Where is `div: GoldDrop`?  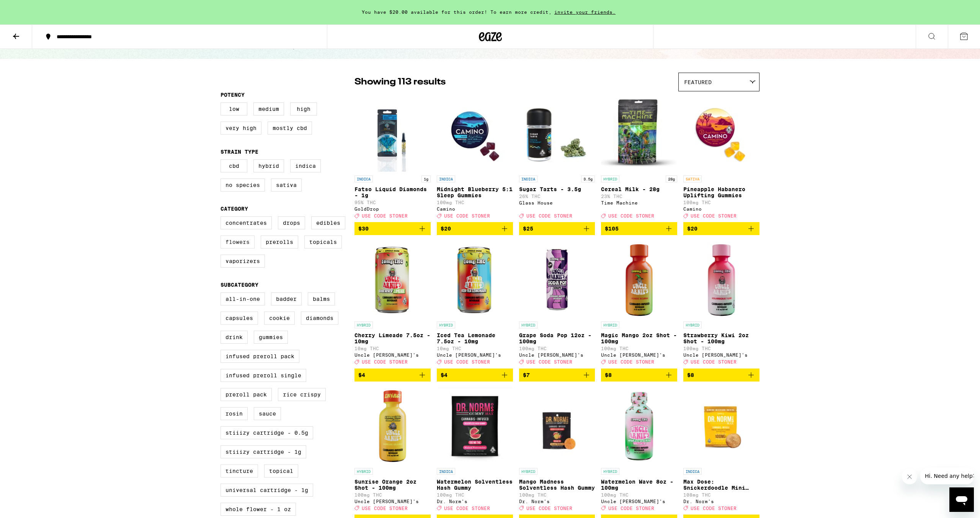
div: GoldDrop is located at coordinates (393, 209).